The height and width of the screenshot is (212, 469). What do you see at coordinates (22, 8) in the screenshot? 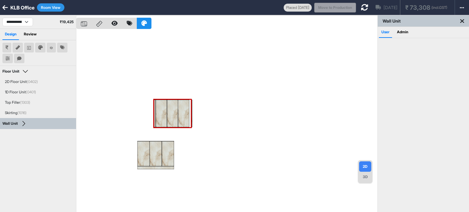
I see `div: KLB Office` at bounding box center [22, 8].